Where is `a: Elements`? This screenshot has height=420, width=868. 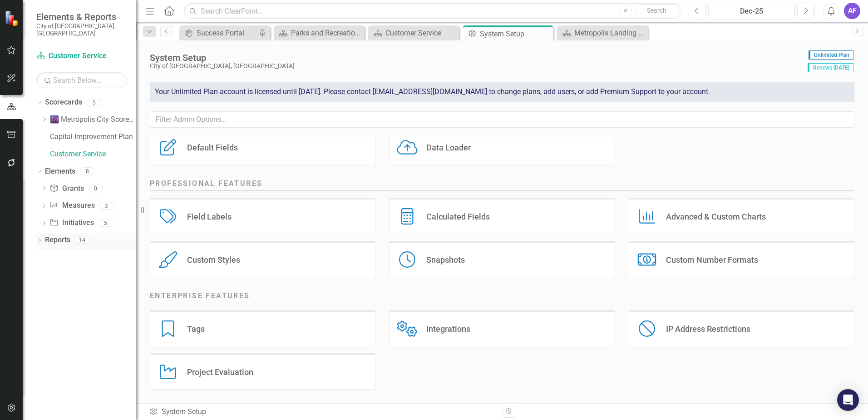 a: Elements is located at coordinates (60, 171).